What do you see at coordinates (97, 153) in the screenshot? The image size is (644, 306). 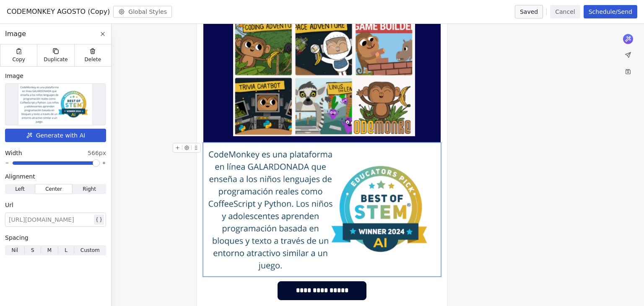 I see `span: 566px` at bounding box center [97, 153].